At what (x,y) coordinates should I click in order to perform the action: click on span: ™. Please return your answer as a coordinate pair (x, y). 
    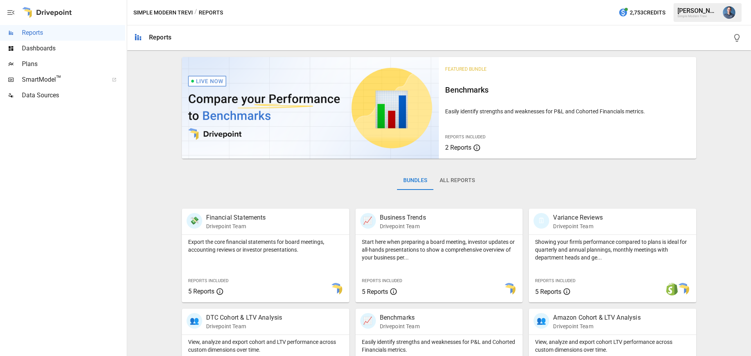
    Looking at the image, I should click on (59, 79).